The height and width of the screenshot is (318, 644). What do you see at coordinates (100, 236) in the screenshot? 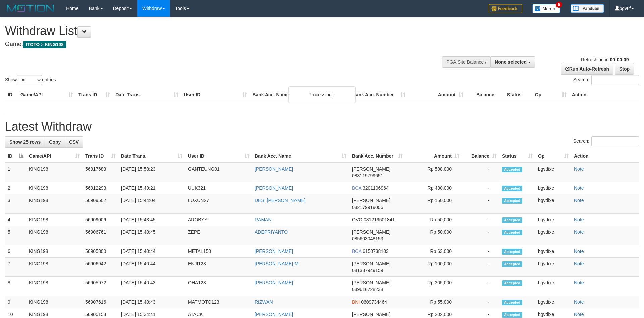
I see `td: 56906761` at bounding box center [100, 236].